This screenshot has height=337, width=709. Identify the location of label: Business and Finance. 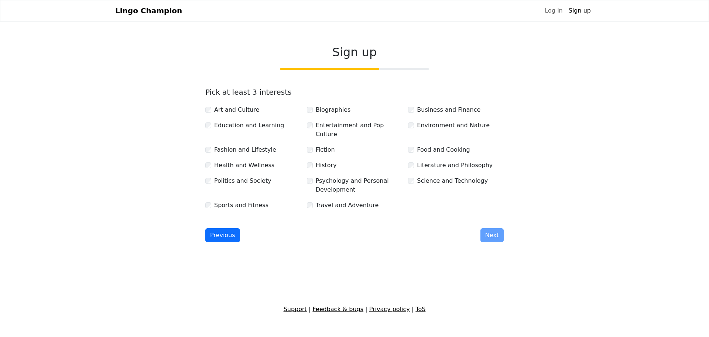
(449, 110).